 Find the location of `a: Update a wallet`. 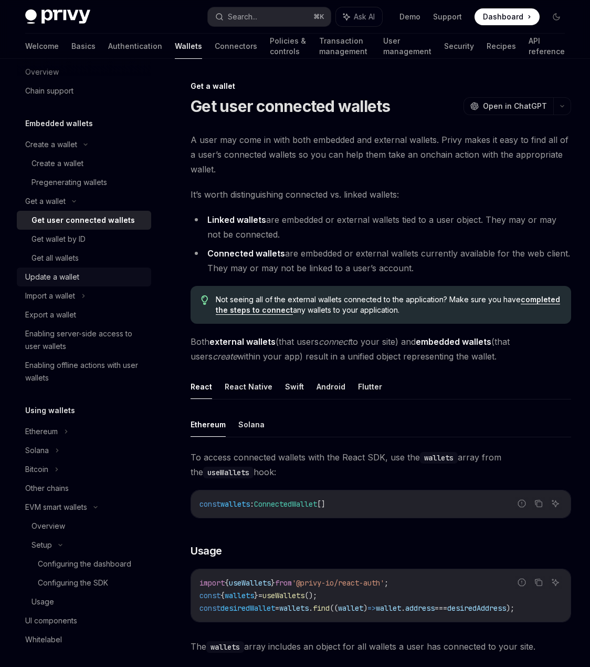

a: Update a wallet is located at coordinates (84, 277).